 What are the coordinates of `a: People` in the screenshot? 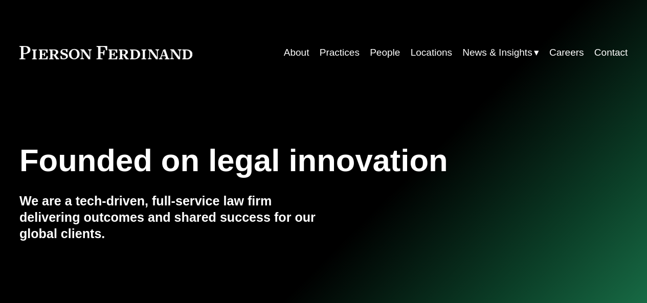 It's located at (384, 53).